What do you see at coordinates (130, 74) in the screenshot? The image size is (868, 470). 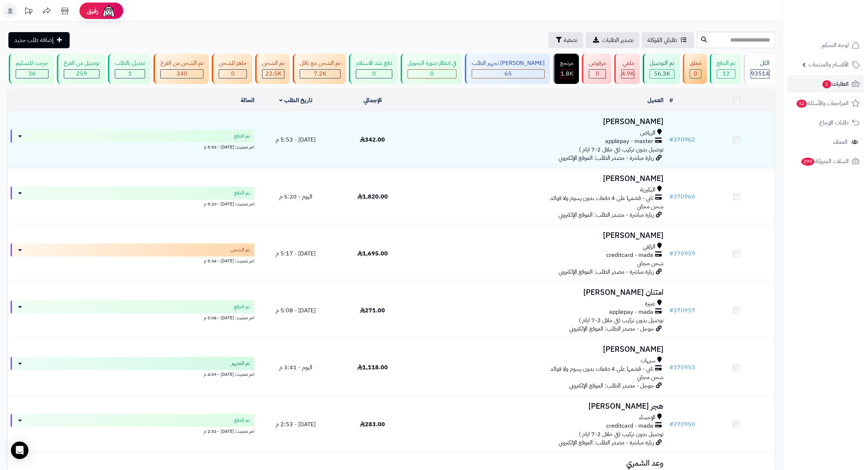 I see `div: 1` at bounding box center [130, 74].